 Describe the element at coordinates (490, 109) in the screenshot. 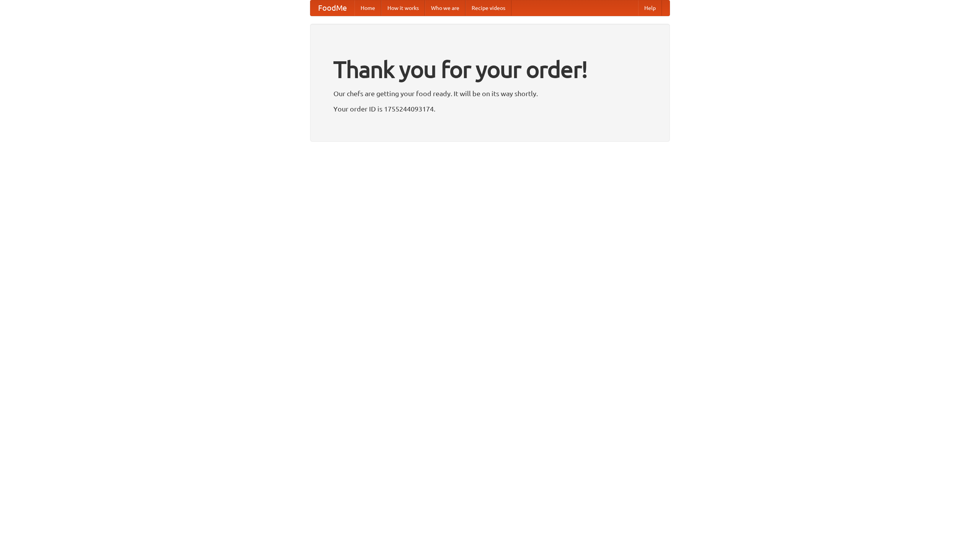

I see `p: Your order ID is 1755244093174.` at that location.